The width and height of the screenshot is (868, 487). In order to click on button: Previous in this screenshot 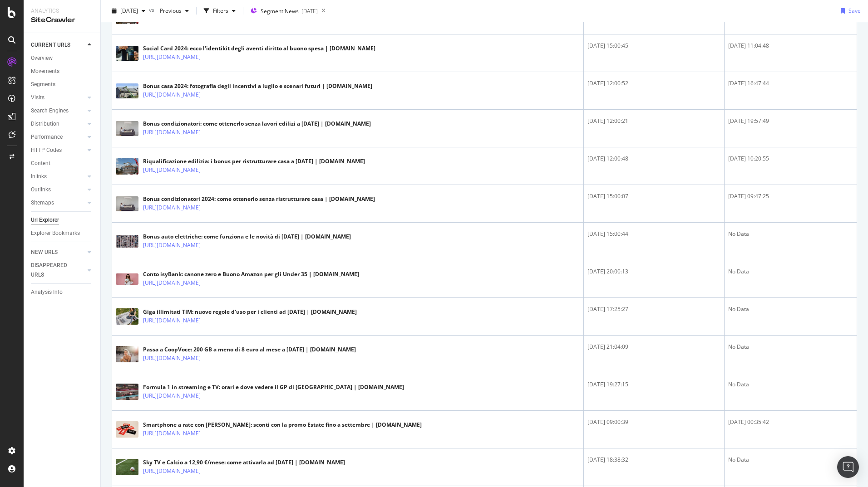, I will do `click(174, 11)`.